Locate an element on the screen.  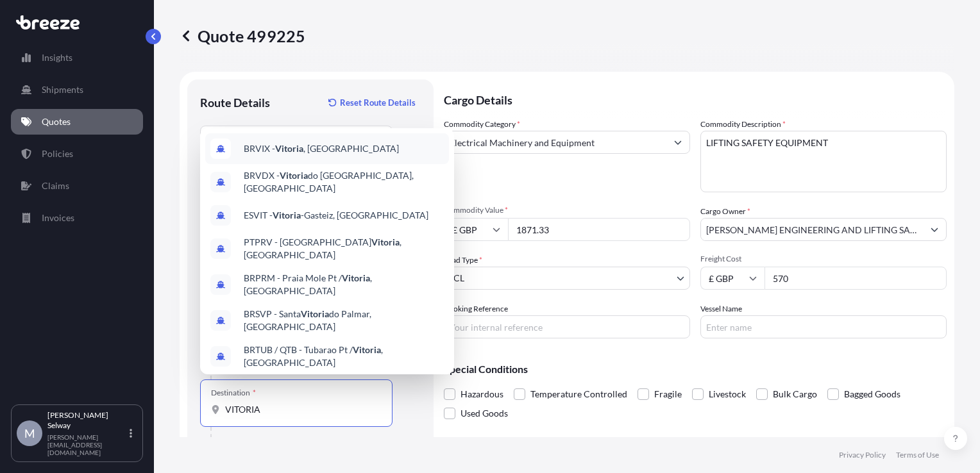
p: Cargo Details is located at coordinates (695, 99).